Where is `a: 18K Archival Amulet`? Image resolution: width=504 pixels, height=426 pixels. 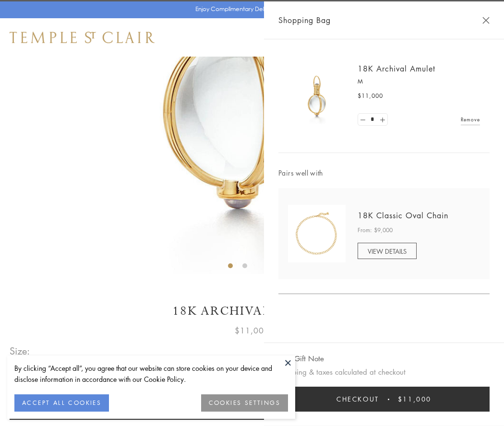 a: 18K Archival Amulet is located at coordinates (396, 69).